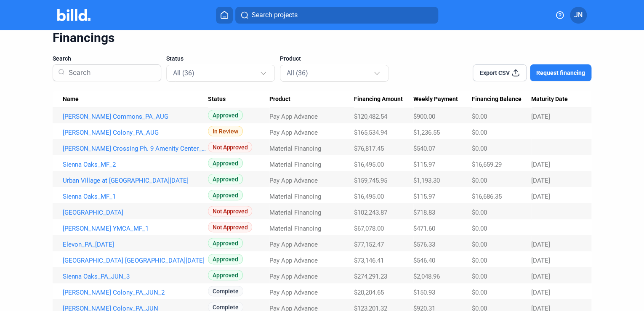 The height and width of the screenshot is (311, 644). I want to click on span: Weekly Payment, so click(436, 99).